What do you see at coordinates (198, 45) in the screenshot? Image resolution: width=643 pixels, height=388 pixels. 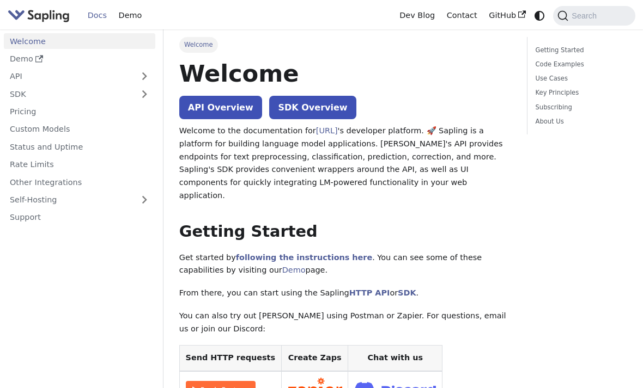 I see `span: Welcome` at bounding box center [198, 45].